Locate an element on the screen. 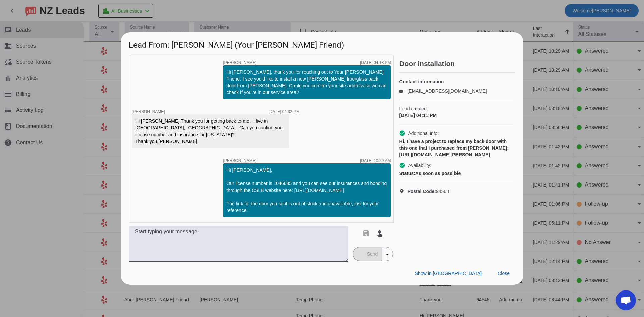  div: As soon as possible is located at coordinates (456, 174).